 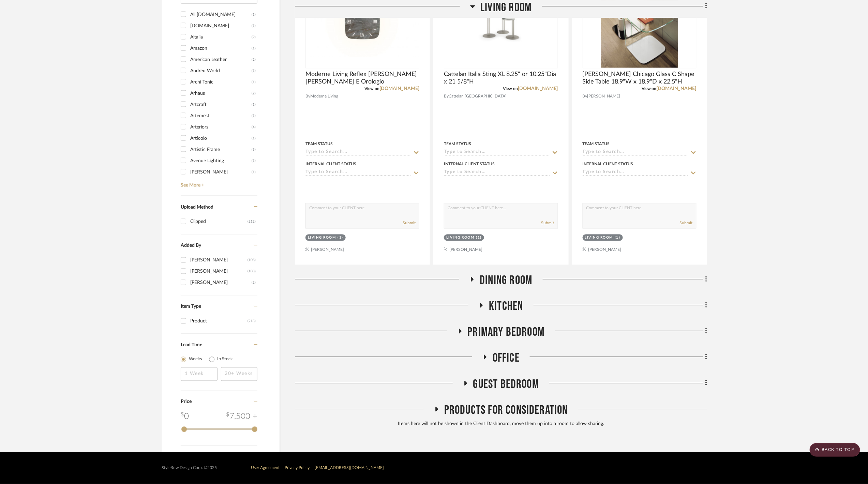 What do you see at coordinates (192, 345) in the screenshot?
I see `span: Lead Time` at bounding box center [192, 345].